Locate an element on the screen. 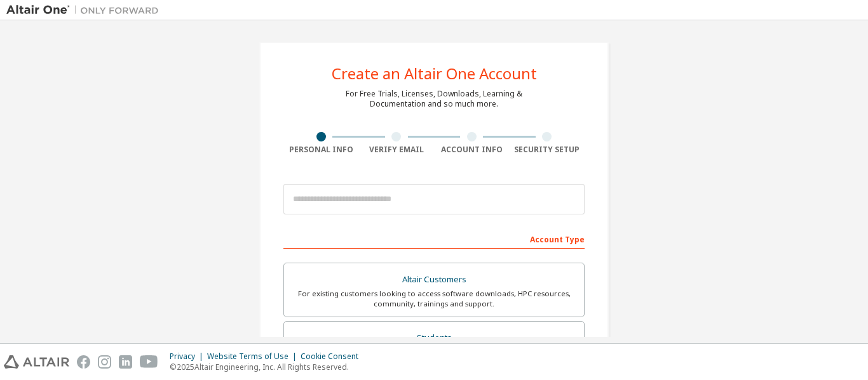 This screenshot has height=380, width=868. div: For existing customers looking to access software downloads, HPC resources, community, trainings ... is located at coordinates (434, 299).